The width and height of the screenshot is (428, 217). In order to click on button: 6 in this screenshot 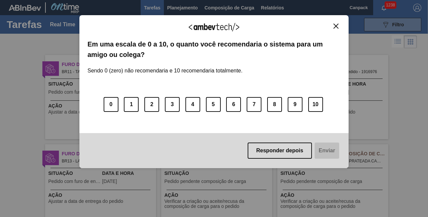, I will do `click(234, 104)`.